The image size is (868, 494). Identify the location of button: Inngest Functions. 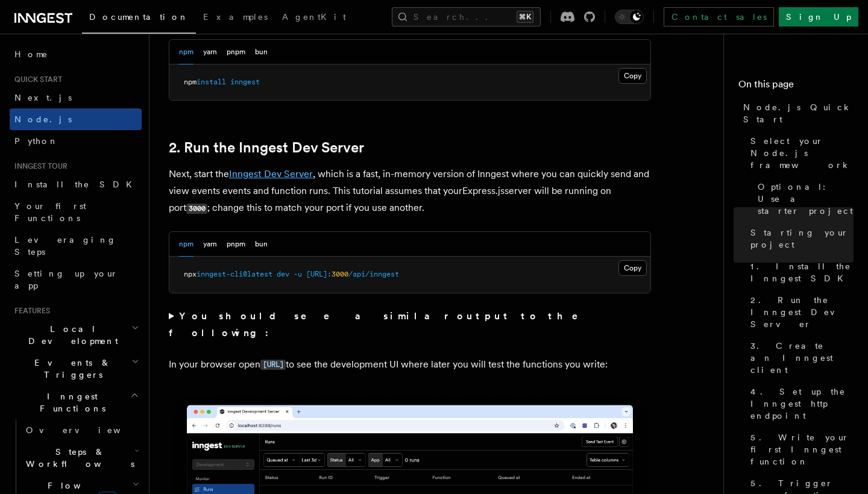
(75, 402).